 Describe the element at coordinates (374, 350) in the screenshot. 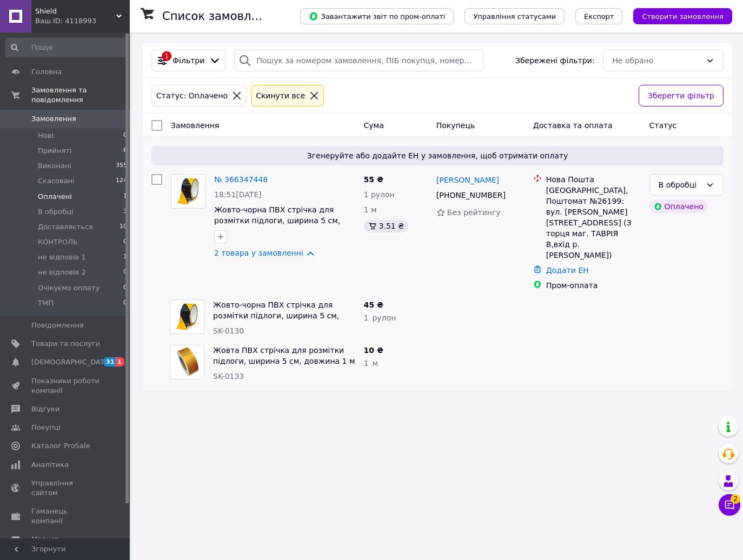

I see `span: 10 ₴` at that location.